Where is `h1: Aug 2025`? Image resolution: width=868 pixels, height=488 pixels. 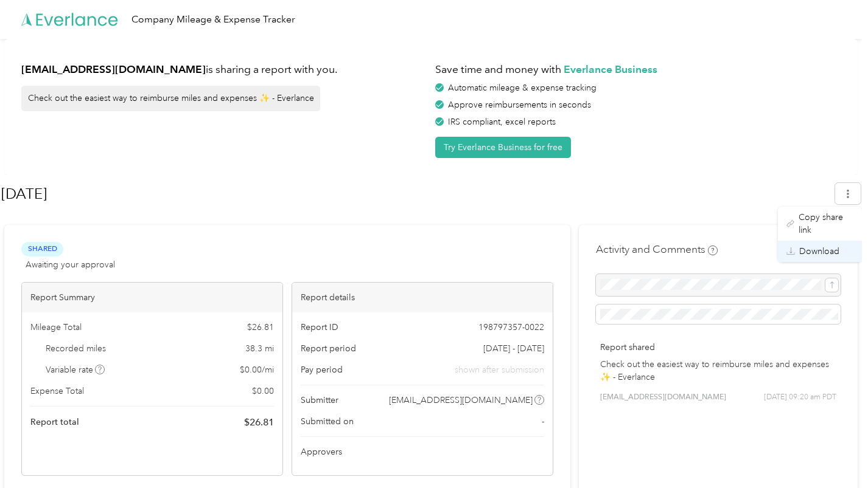 h1: Aug 2025 is located at coordinates (414, 194).